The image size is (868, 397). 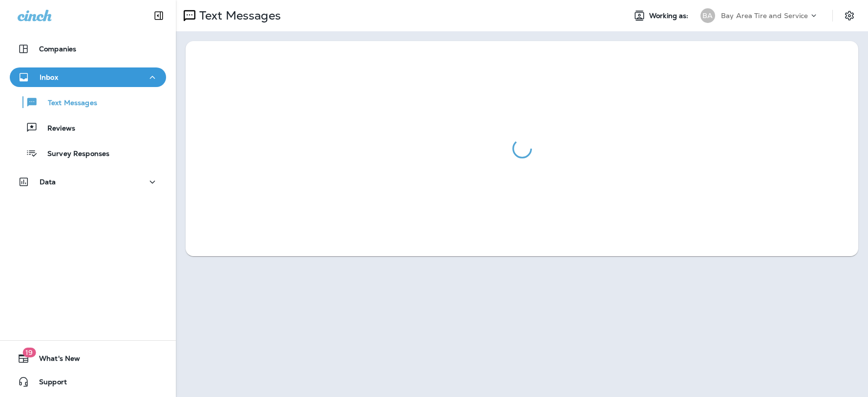 I want to click on button: Data, so click(x=88, y=182).